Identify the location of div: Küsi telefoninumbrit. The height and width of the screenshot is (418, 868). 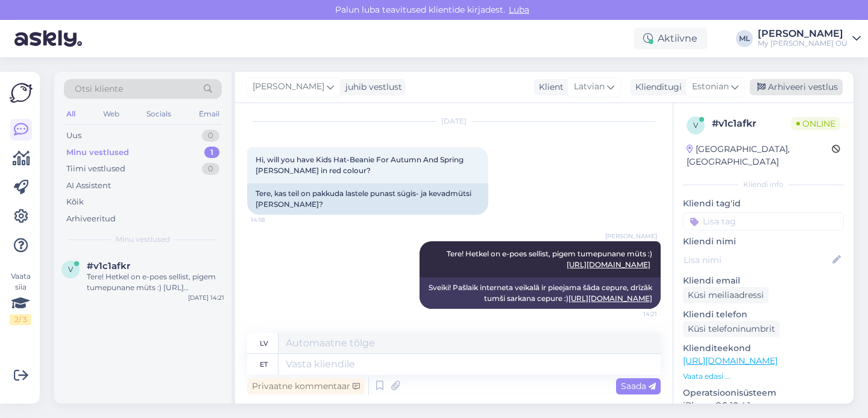
(731, 329).